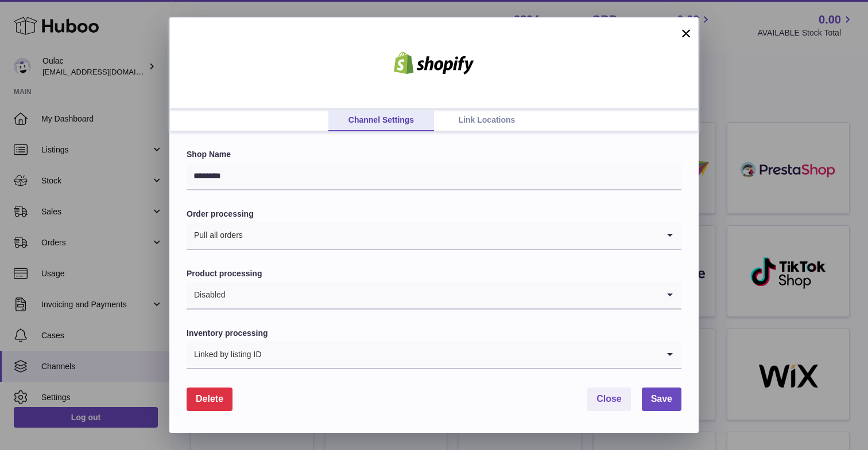 This screenshot has height=450, width=868. Describe the element at coordinates (434, 63) in the screenshot. I see `img: shopify` at that location.